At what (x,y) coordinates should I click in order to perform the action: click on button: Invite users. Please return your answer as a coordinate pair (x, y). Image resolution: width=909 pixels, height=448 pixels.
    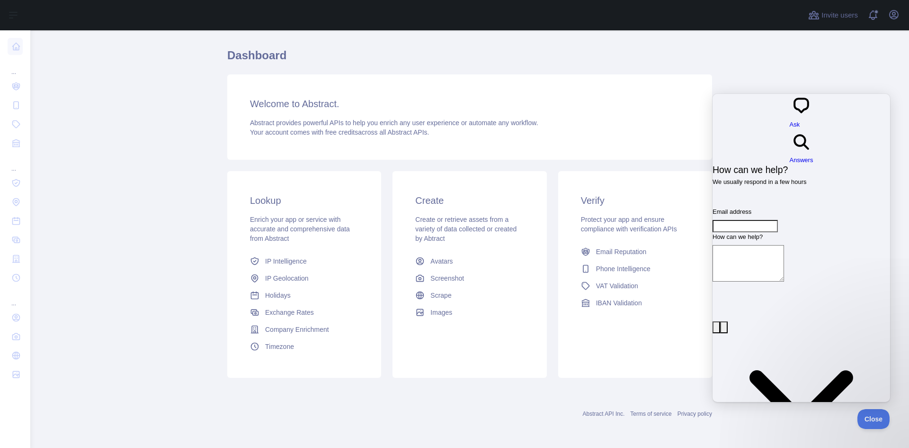
    Looking at the image, I should click on (833, 15).